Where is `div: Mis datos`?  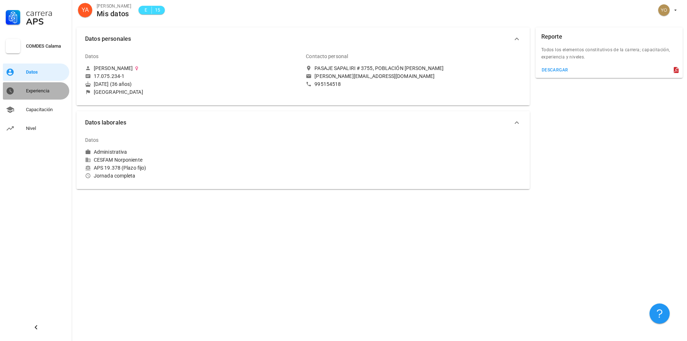
div: Mis datos is located at coordinates (114, 14).